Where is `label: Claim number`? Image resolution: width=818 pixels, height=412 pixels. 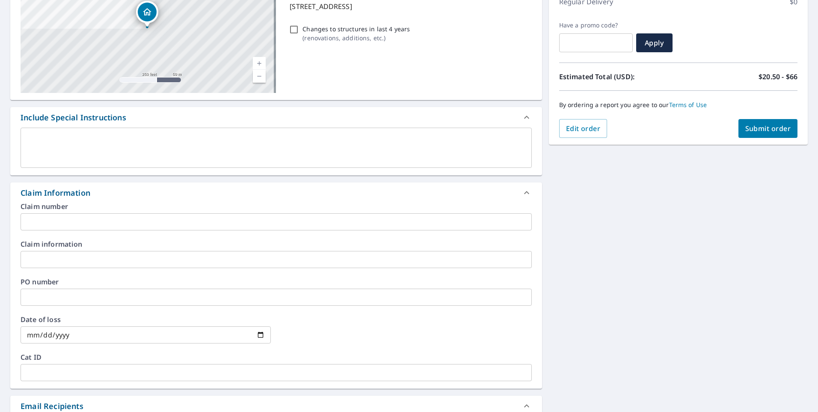
label: Claim number is located at coordinates (276, 206).